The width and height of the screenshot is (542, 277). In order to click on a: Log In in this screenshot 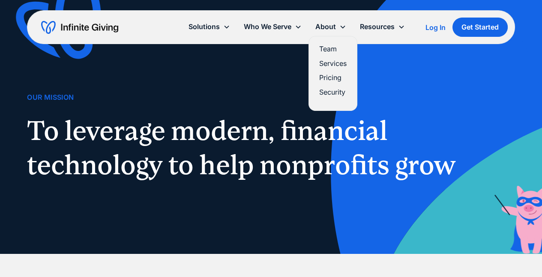, I will do `click(435, 27)`.